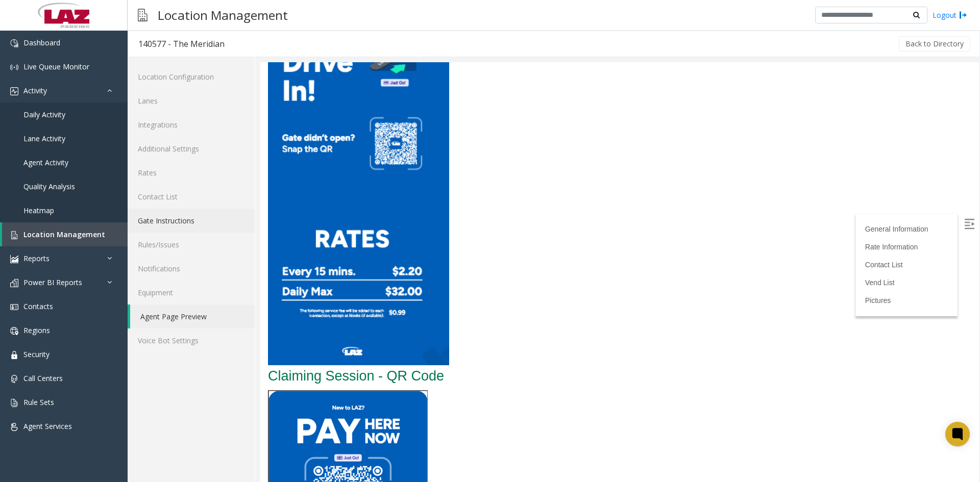 This screenshot has width=980, height=482. Describe the element at coordinates (191, 221) in the screenshot. I see `a: Gate Instructions` at that location.